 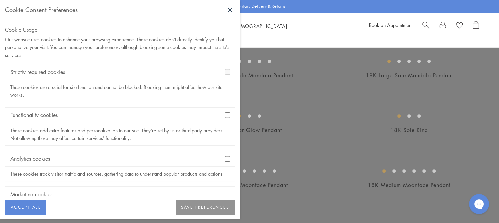 What do you see at coordinates (26, 208) in the screenshot?
I see `button: ACCEPT ALL` at bounding box center [26, 208].